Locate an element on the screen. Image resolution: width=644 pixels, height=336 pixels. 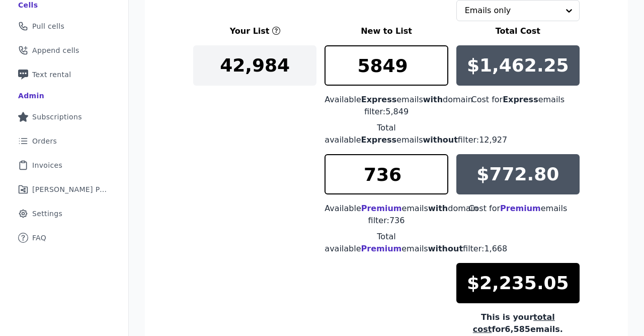
h3: Total Cost is located at coordinates (518, 31).